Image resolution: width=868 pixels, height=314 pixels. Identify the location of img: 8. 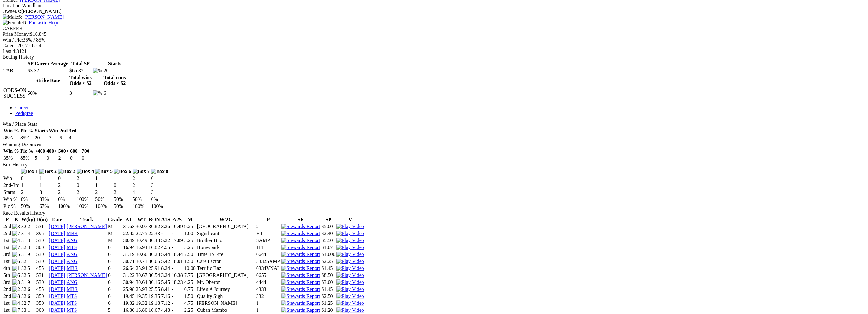
(16, 296).